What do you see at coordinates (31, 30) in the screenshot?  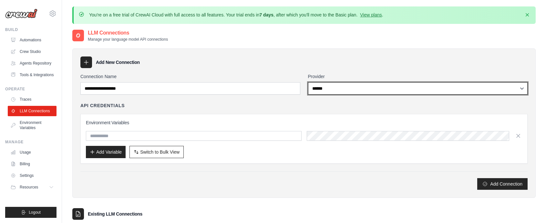 I see `div: Build` at bounding box center [31, 30].